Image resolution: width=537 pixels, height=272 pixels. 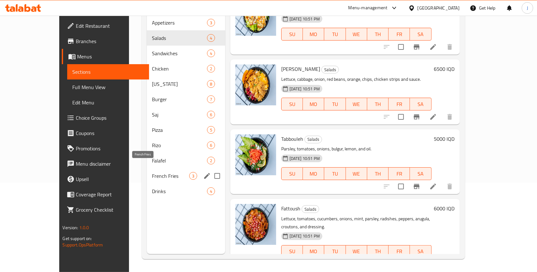 I want to click on span: Coupons, so click(x=110, y=133).